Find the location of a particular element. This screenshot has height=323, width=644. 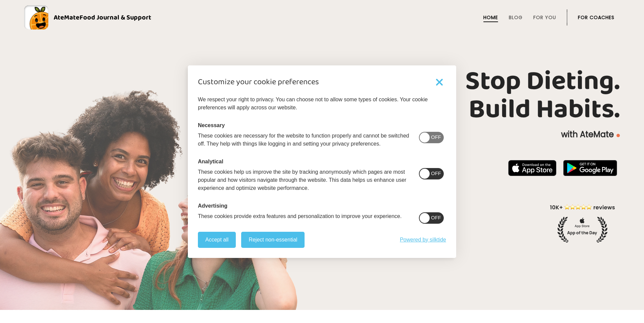

a: AteMateFood Journal & Support is located at coordinates (322, 18).